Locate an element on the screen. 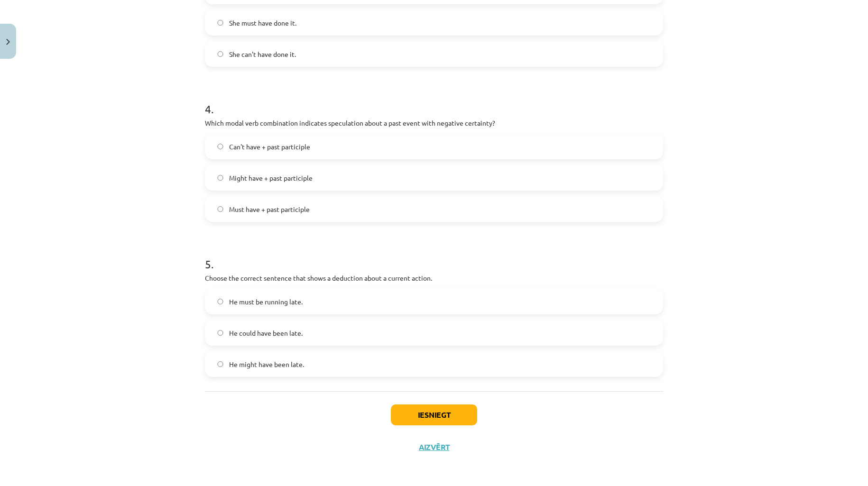  input: He could have been late. is located at coordinates (220, 333).